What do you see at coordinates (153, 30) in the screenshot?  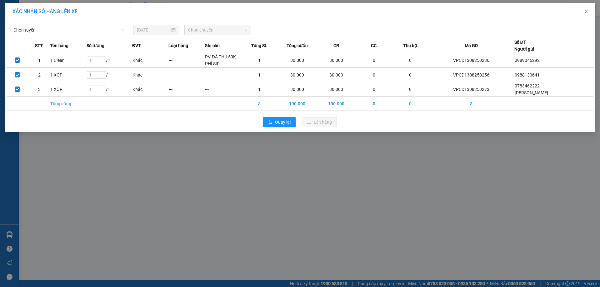 I see `input: 13/08/2025` at bounding box center [153, 30].